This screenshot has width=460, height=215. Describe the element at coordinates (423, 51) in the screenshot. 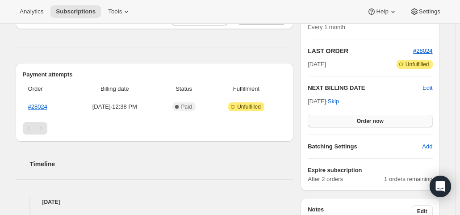

I see `span: #28024` at that location.